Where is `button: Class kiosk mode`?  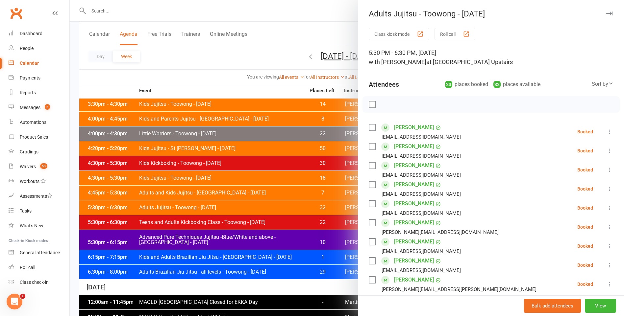 button: Class kiosk mode is located at coordinates (399, 34).